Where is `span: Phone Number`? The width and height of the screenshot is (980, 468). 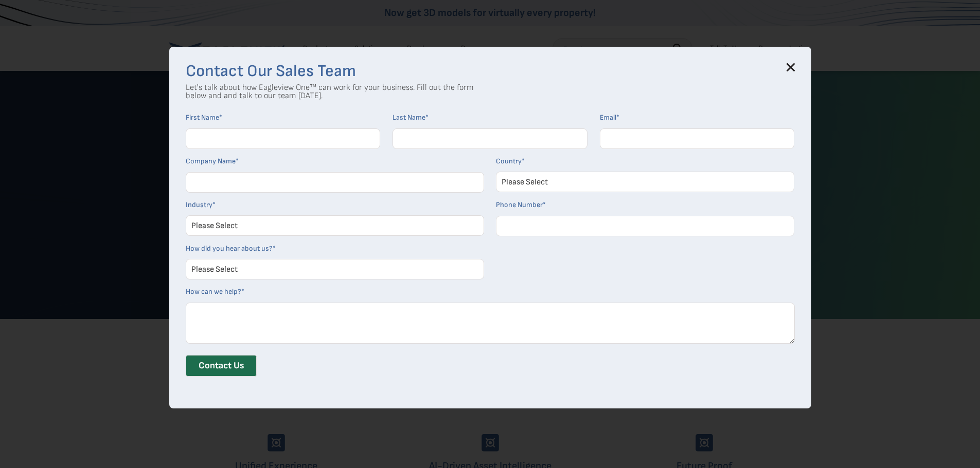 span: Phone Number is located at coordinates (519, 205).